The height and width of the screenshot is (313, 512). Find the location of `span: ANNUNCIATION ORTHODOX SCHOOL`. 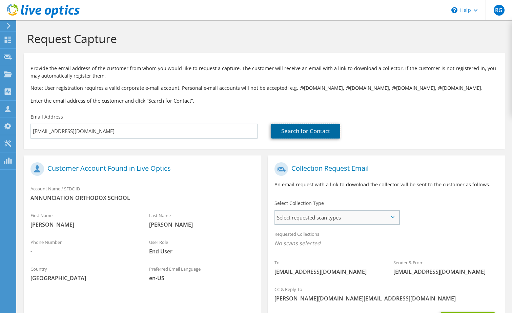

span: ANNUNCIATION ORTHODOX SCHOOL is located at coordinates (142, 198).